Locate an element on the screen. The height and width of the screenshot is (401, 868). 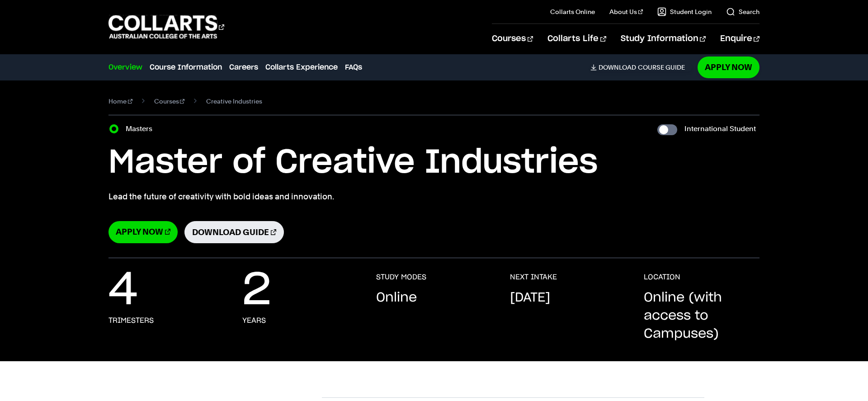
p: Online (with access to Campuses) is located at coordinates (702, 316).